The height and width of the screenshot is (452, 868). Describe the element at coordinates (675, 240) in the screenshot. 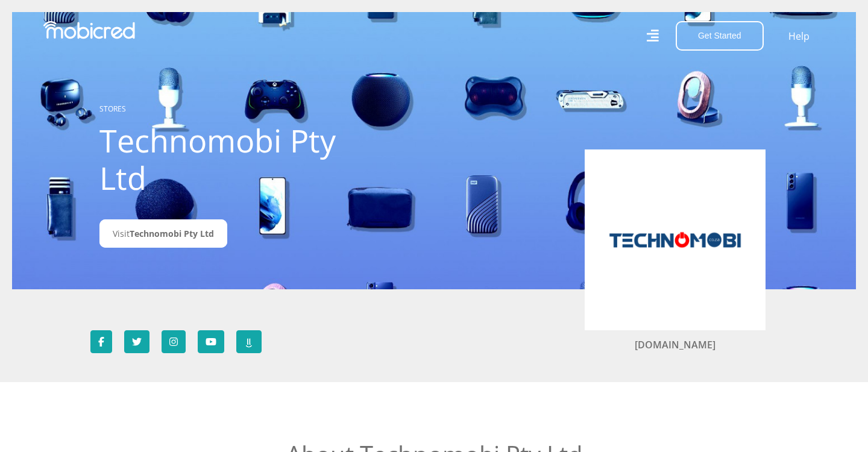

I see `img: Technomobi Pty Ltd` at that location.